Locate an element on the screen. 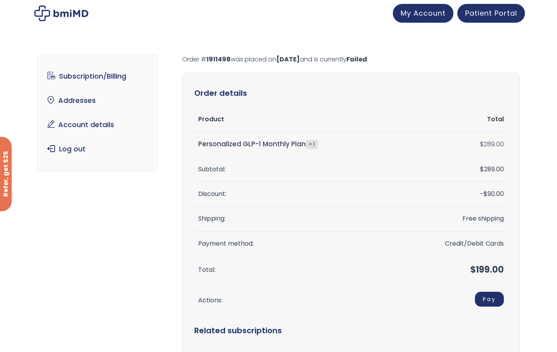 This screenshot has height=352, width=557. mark: 1911498 is located at coordinates (219, 59).